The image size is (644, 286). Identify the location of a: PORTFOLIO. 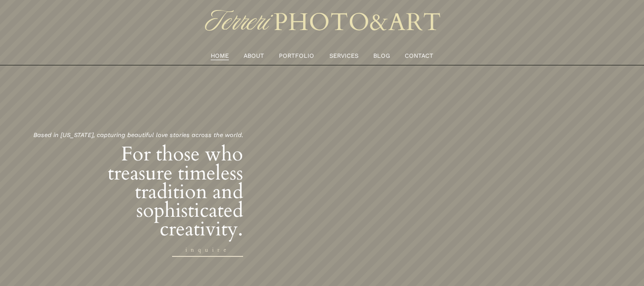
(297, 56).